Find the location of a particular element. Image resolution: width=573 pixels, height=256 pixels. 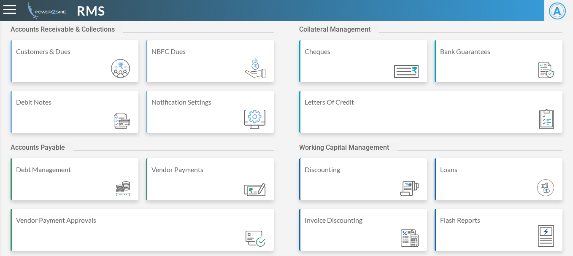

span: A is located at coordinates (557, 11).